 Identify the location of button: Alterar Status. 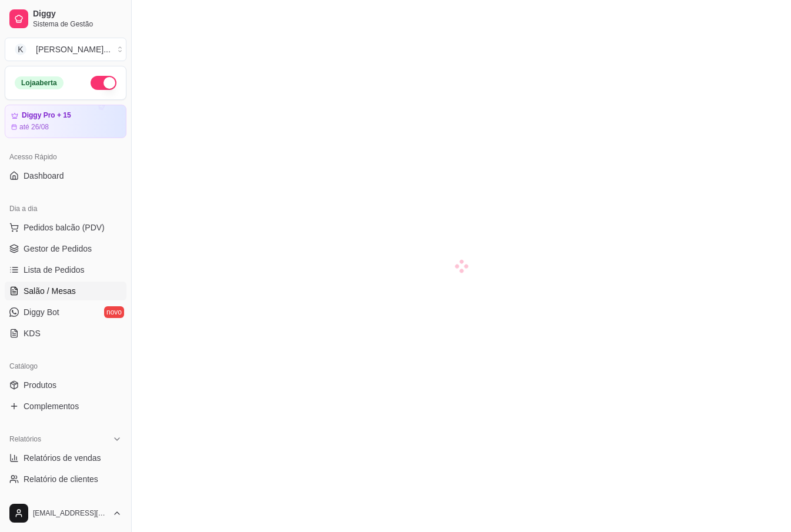
(104, 83).